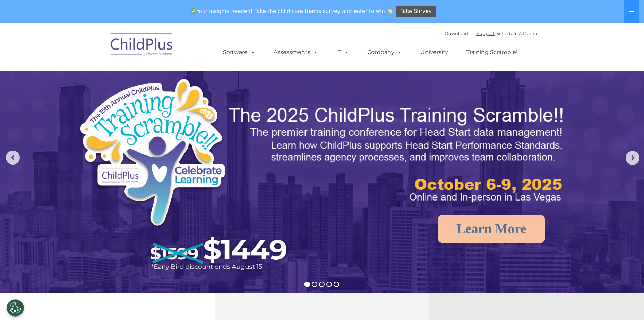 The image size is (644, 320). Describe the element at coordinates (415, 11) in the screenshot. I see `a: Take Survey` at that location.